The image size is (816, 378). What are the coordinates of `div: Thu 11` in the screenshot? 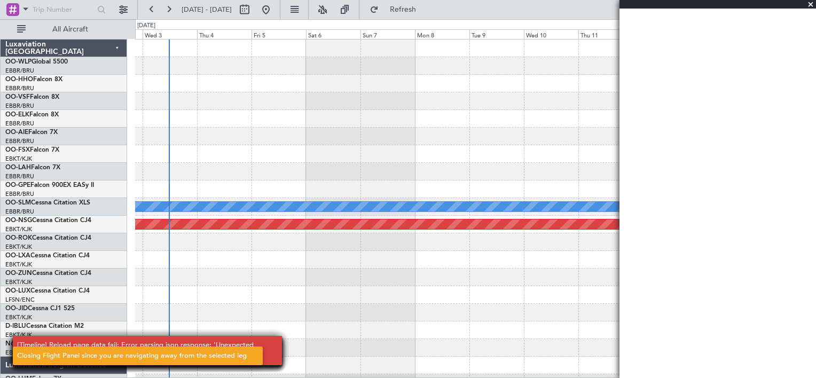 It's located at (605, 34).